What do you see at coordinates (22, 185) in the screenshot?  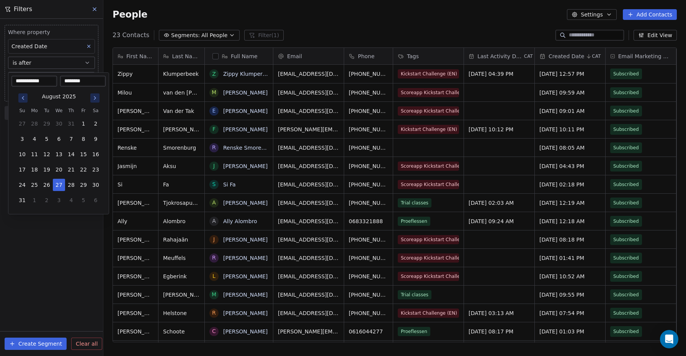 I see `button: 24` at bounding box center [22, 185].